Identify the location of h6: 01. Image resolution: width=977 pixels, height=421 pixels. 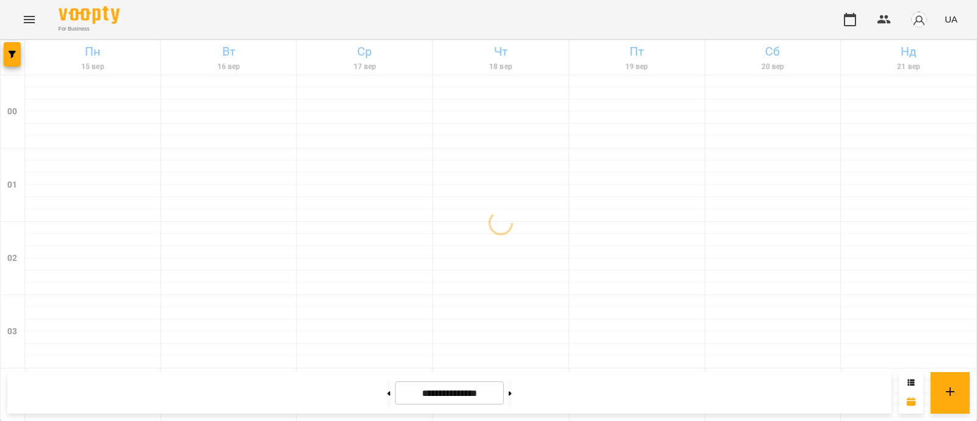
(12, 185).